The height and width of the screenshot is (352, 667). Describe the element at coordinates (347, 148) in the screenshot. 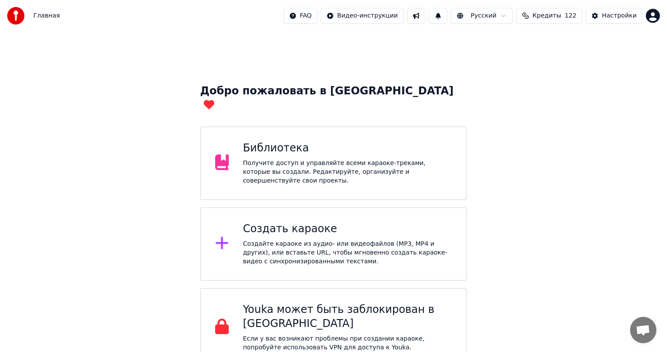

I see `div: Библиотека` at that location.